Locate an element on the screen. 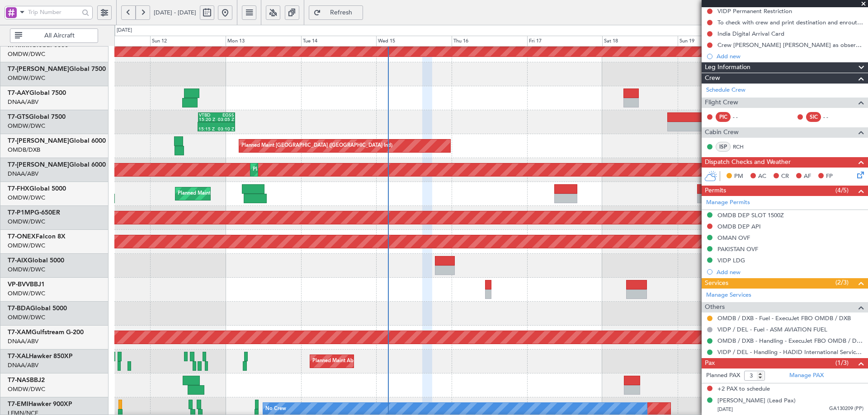 This screenshot has height=415, width=868. div: Planned Maint Dubai (Al Maktoum Intl) is located at coordinates (222, 194).